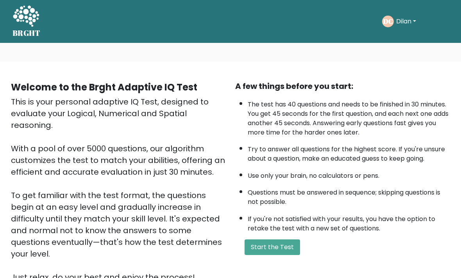  Describe the element at coordinates (388, 21) in the screenshot. I see `text: DC` at that location.